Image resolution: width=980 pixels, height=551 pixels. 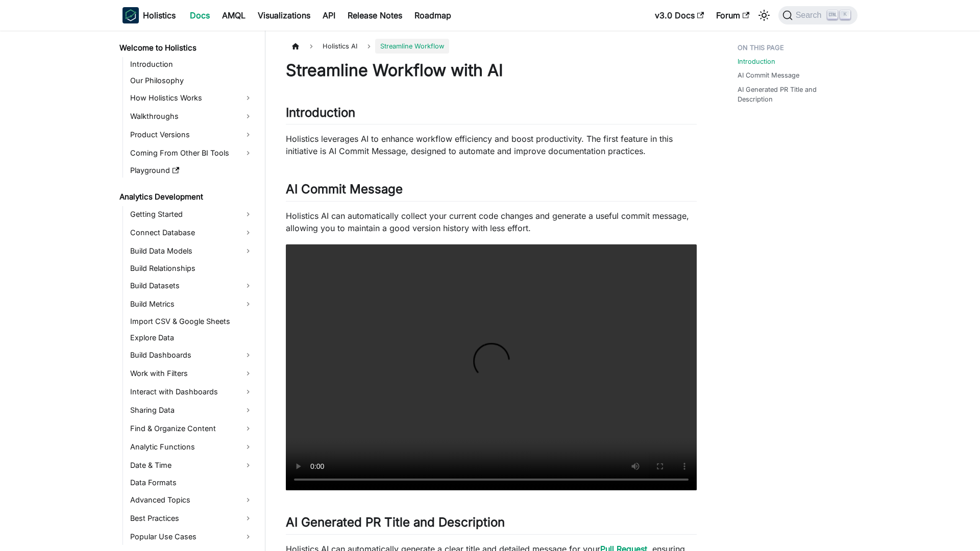 I want to click on a: Best Practices, so click(x=191, y=518).